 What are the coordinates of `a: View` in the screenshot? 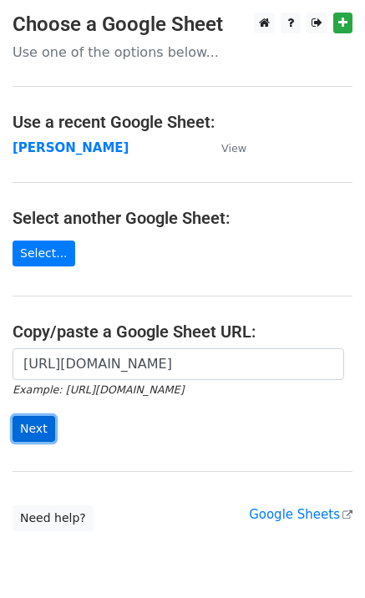 It's located at (225, 148).